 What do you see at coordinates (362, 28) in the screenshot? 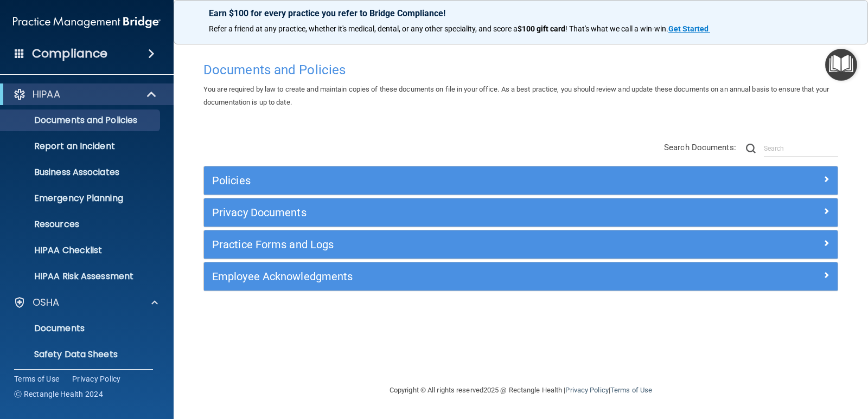
I see `span: Refer a friend at any practice, whether it's medical, dental, or any other speciality, and score a` at bounding box center [362, 28].